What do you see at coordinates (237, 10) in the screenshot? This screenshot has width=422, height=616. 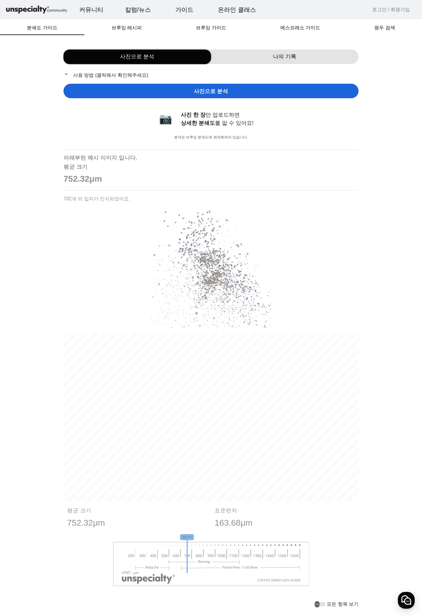 I see `a: 온라인 클래스` at bounding box center [237, 10].